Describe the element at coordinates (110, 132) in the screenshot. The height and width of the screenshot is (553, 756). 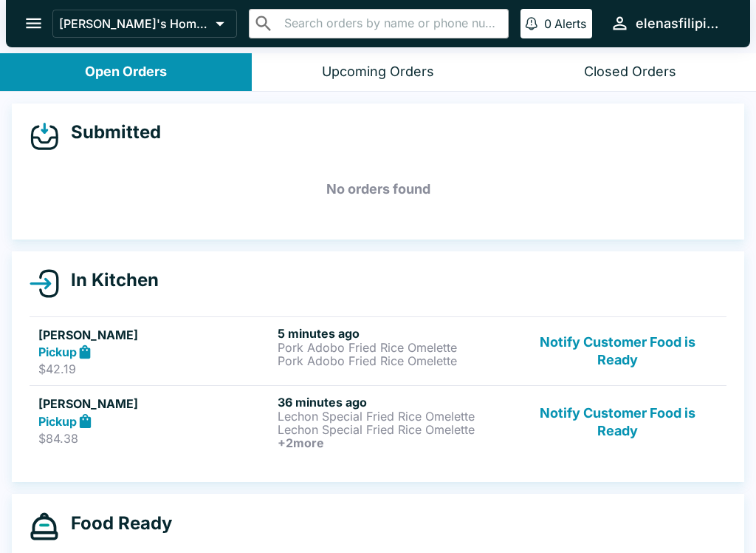
I see `h4: Submitted` at that location.